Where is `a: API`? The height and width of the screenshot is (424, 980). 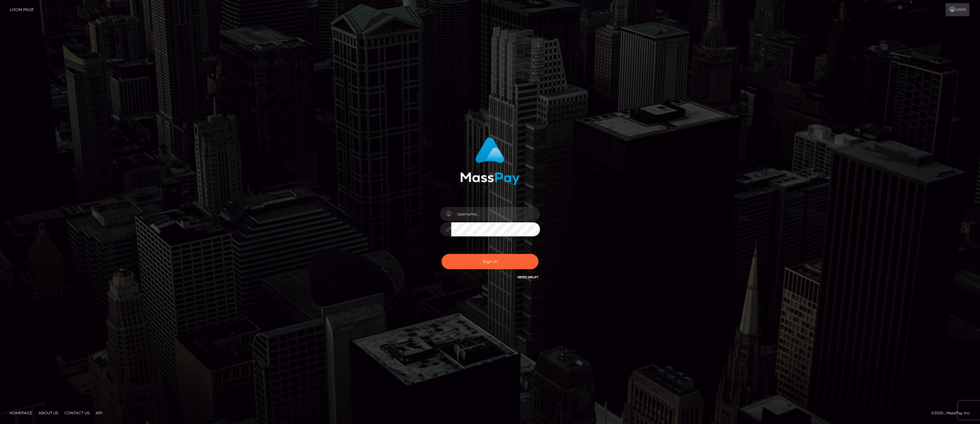
a: API is located at coordinates (99, 413).